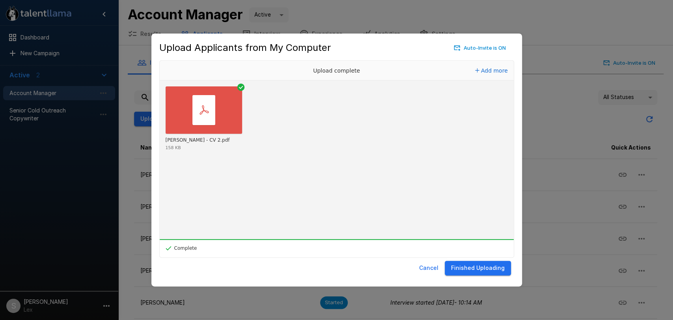 This screenshot has height=320, width=673. I want to click on div: Uppy Dashboard, so click(337, 159).